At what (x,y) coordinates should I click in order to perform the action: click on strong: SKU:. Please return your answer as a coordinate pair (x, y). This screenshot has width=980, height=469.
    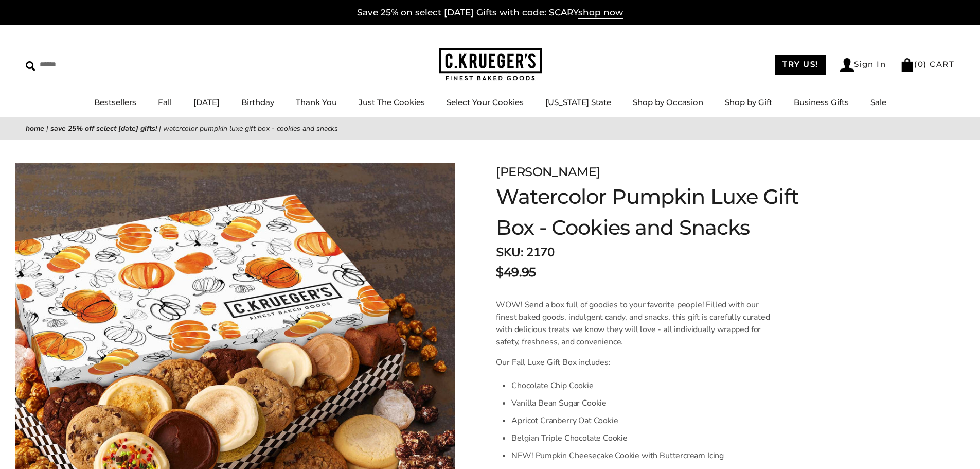
    Looking at the image, I should click on (509, 252).